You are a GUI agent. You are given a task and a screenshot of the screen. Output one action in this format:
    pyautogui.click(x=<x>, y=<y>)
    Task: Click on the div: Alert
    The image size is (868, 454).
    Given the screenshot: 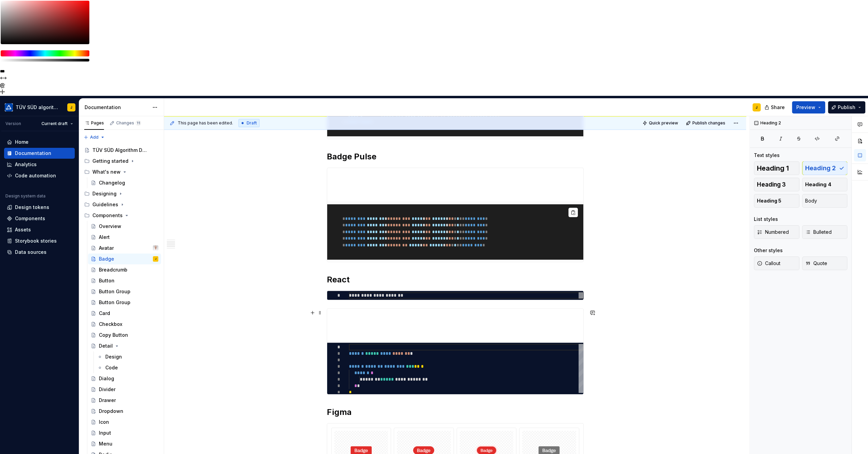 What is the action you would take?
    pyautogui.click(x=104, y=237)
    